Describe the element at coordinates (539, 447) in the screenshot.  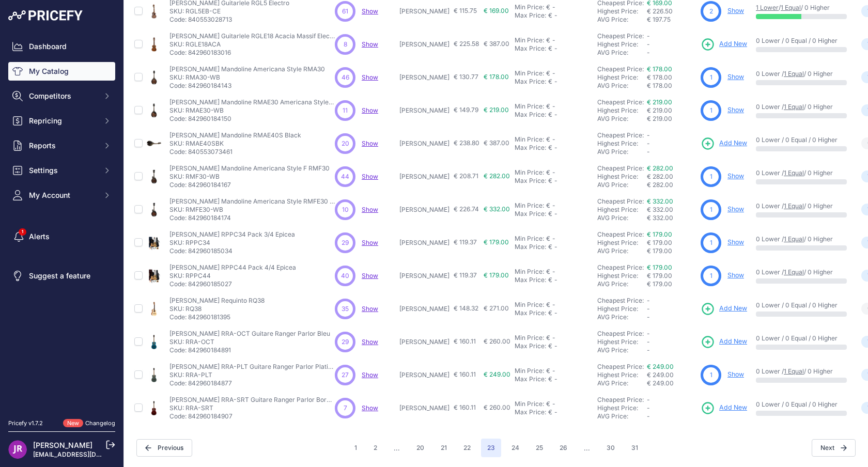
I see `button: Go to page 25` at that location.